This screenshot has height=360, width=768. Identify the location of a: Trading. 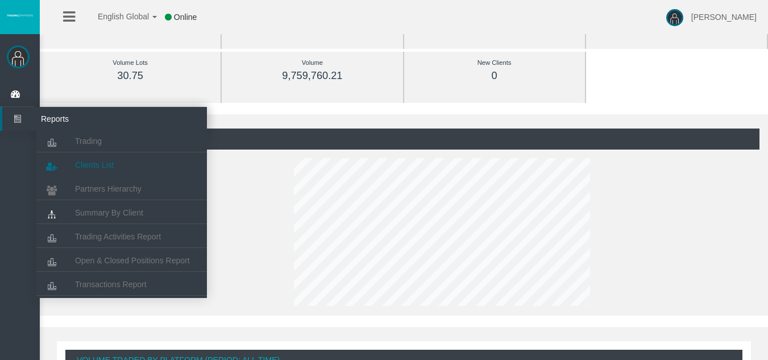
(122, 141).